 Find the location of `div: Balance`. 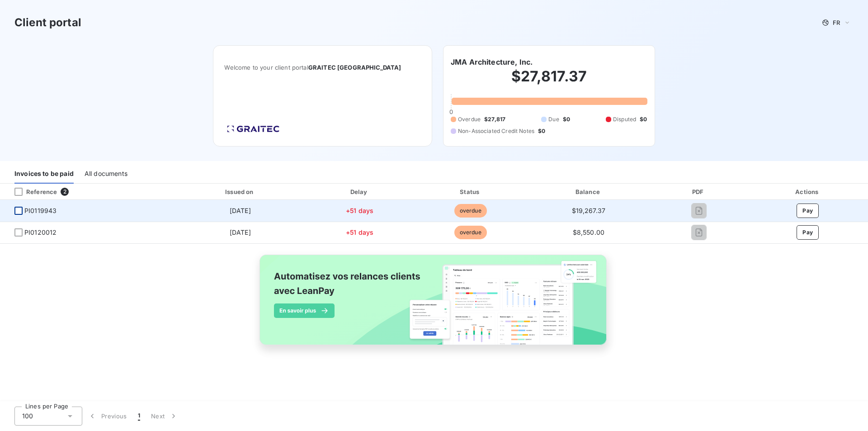

div: Balance is located at coordinates (589, 192).